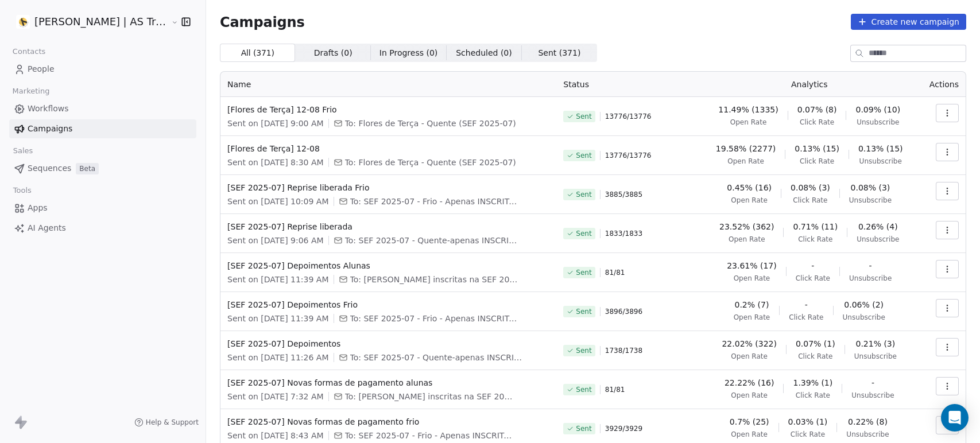 The image size is (980, 443). I want to click on th: Actions, so click(942, 84).